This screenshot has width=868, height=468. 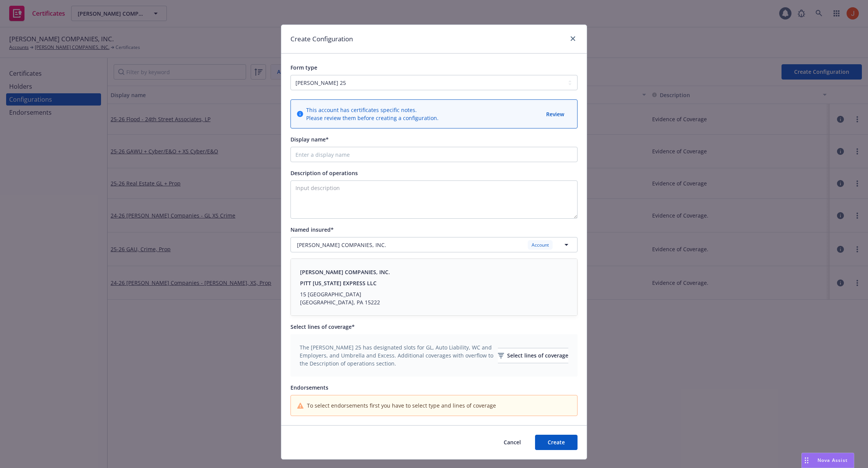 I want to click on div: Select lines of coverage, so click(x=533, y=356).